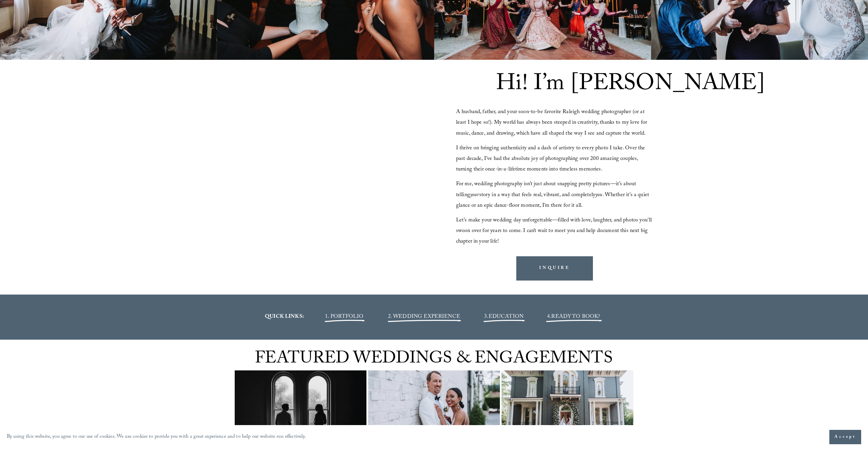 The height and width of the screenshot is (449, 868). Describe the element at coordinates (576, 317) in the screenshot. I see `span: READY TO BOOK?` at that location.